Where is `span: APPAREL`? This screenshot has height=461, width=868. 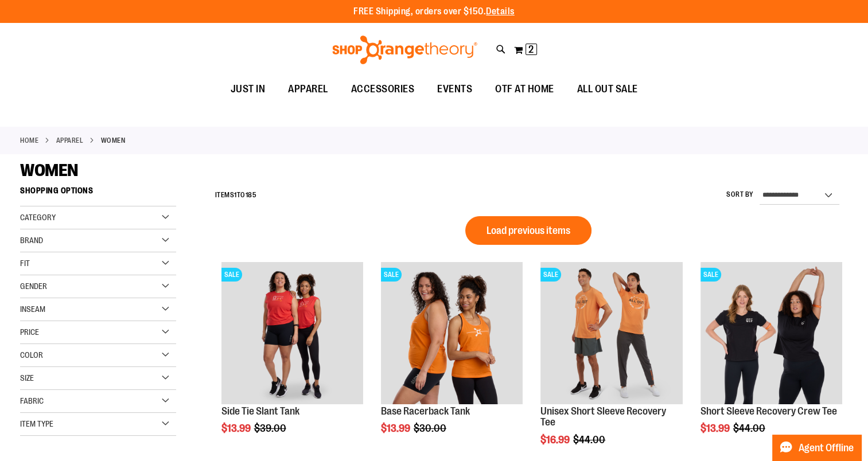 span: APPAREL is located at coordinates (308, 89).